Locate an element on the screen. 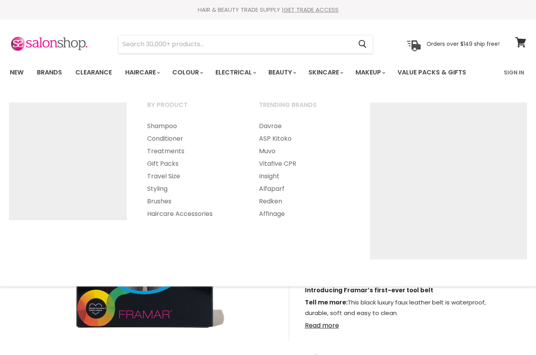 The height and width of the screenshot is (355, 536). a: Affinage is located at coordinates (304, 214).